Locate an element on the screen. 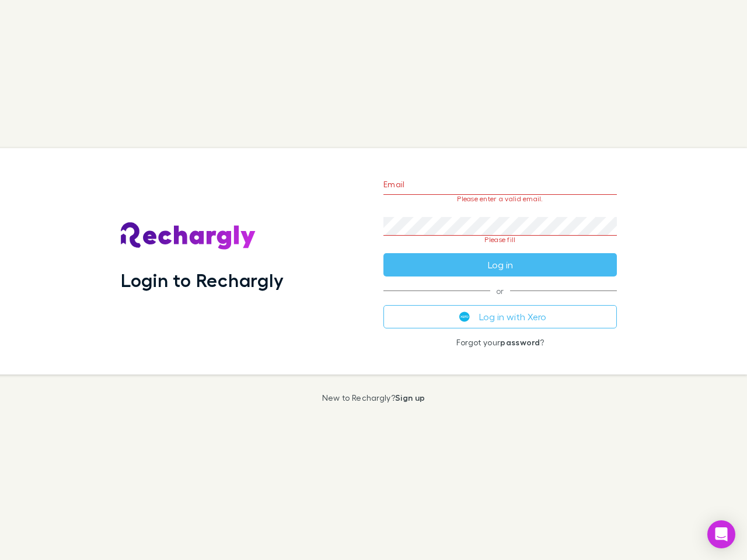 The width and height of the screenshot is (747, 560). span: or is located at coordinates (500, 291).